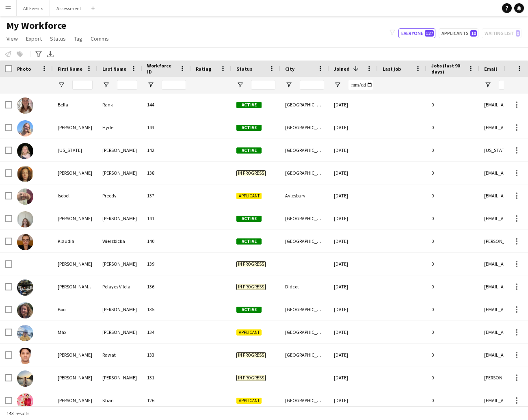 This screenshot has height=420, width=528. Describe the element at coordinates (82, 85) in the screenshot. I see `input: First Name Filter Input` at that location.